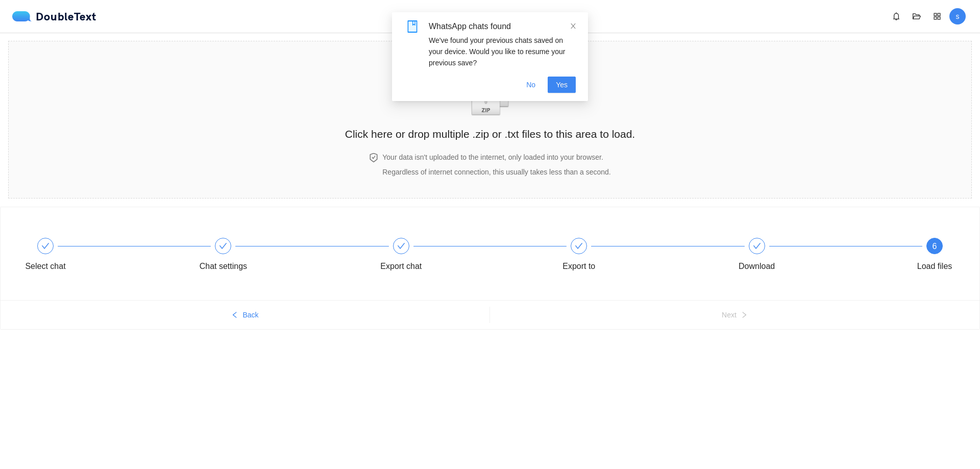  What do you see at coordinates (896, 16) in the screenshot?
I see `span: bell` at bounding box center [896, 16].